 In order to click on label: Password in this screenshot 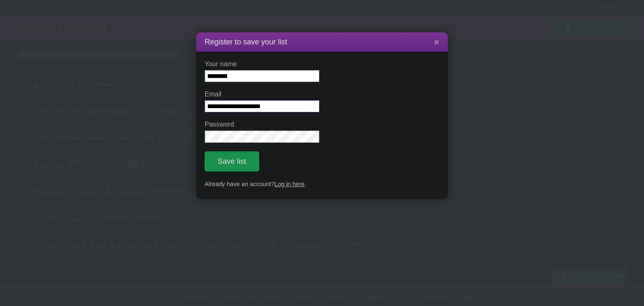, I will do `click(262, 124)`.